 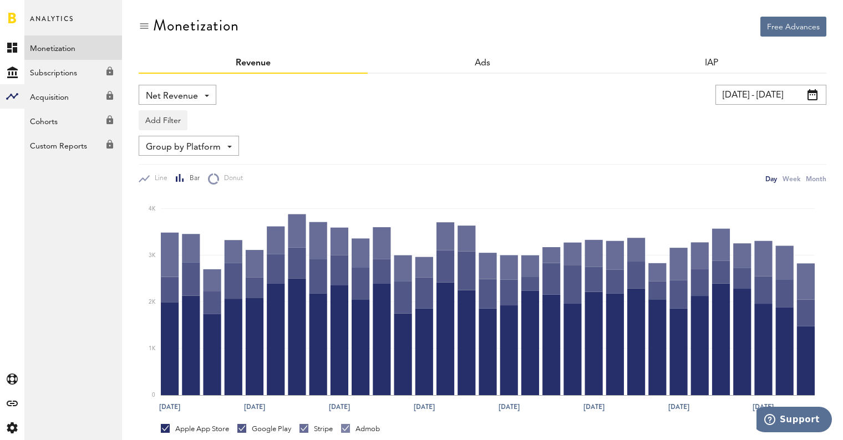 I want to click on span: Line, so click(x=159, y=179).